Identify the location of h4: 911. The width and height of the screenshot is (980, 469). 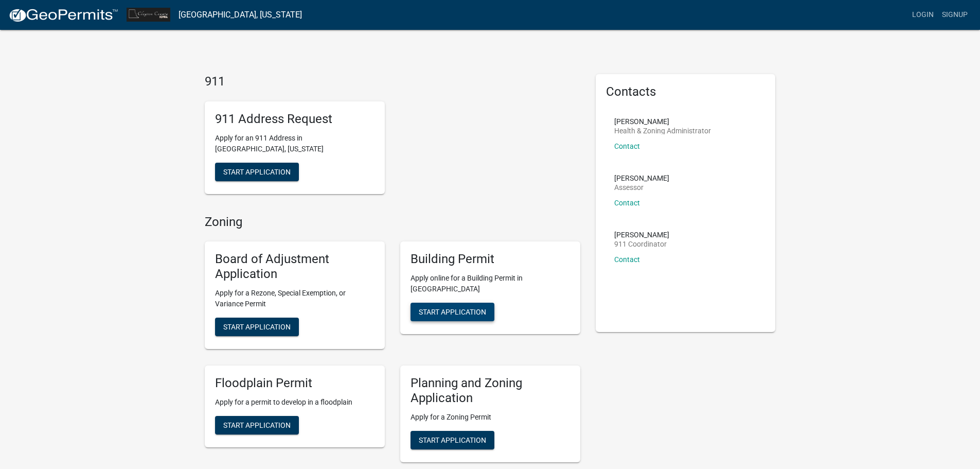
(392, 82).